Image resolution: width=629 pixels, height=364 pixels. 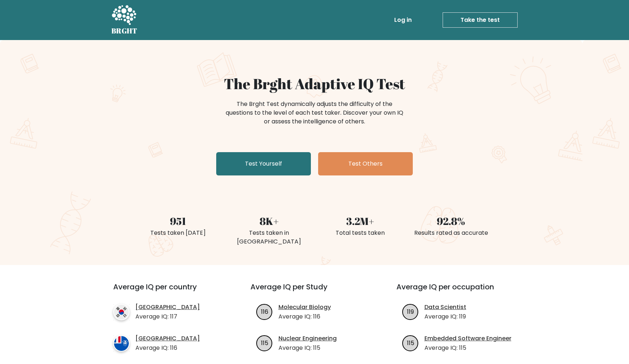 What do you see at coordinates (178, 221) in the screenshot?
I see `div: 951` at bounding box center [178, 221].